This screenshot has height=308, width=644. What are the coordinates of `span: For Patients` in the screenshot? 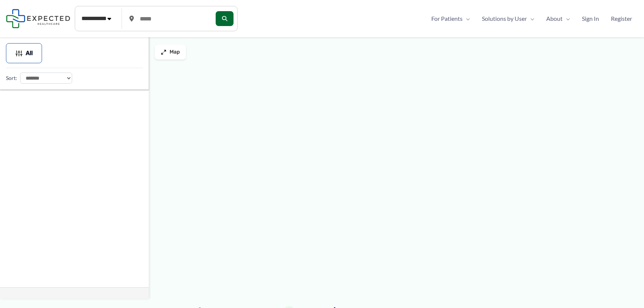 It's located at (447, 18).